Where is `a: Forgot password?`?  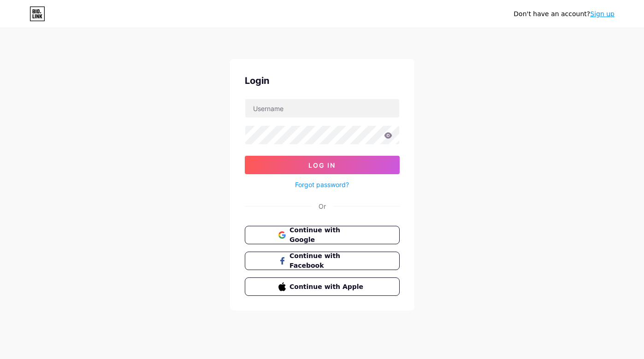
a: Forgot password? is located at coordinates (322, 184).